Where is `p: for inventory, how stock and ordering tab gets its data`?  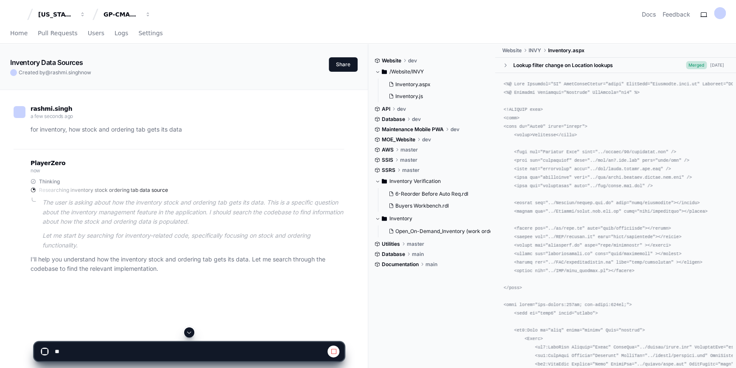
p: for inventory, how stock and ordering tab gets its data is located at coordinates (187, 129).